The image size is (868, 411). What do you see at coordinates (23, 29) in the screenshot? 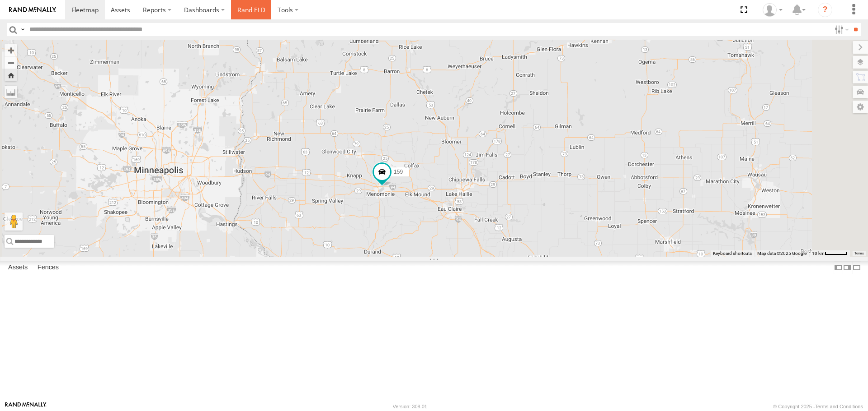
I see `label: Search Query` at bounding box center [23, 29].